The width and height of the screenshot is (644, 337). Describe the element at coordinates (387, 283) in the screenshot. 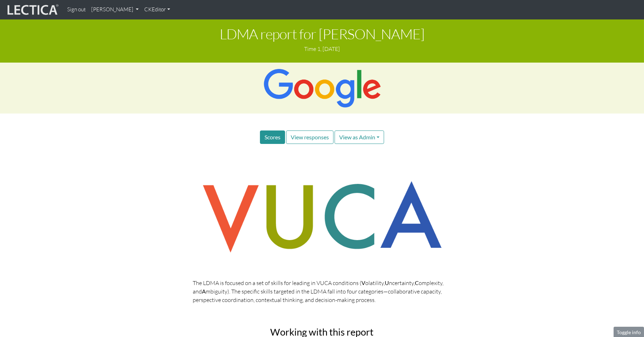

I see `strong: U` at that location.